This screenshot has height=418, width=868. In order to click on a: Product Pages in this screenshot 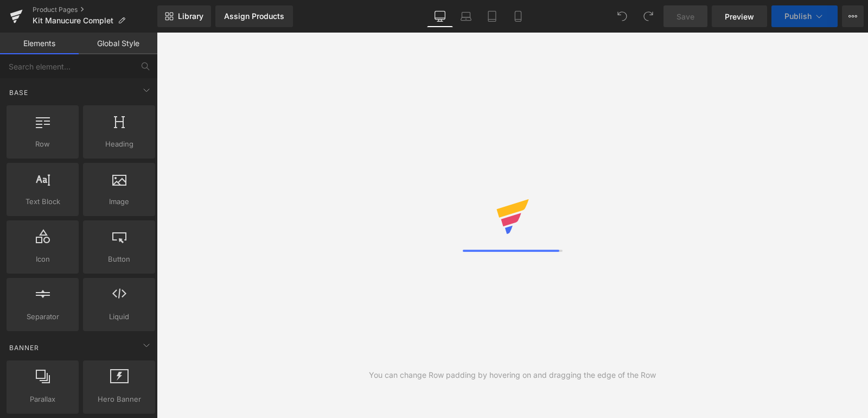, I will do `click(95, 9)`.